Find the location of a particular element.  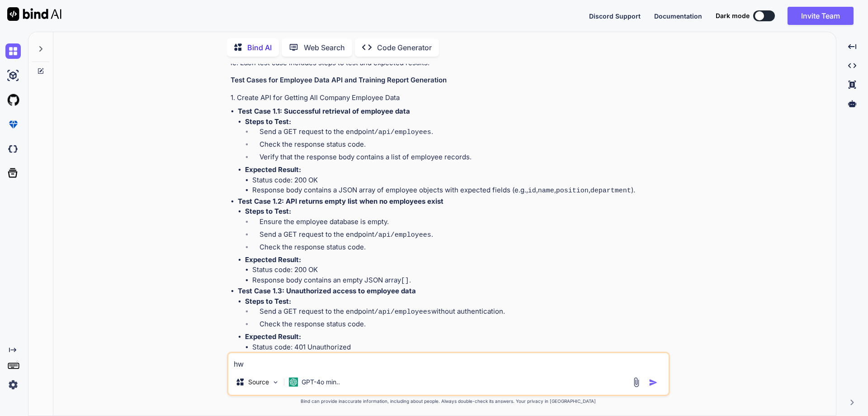

li: Ensure the employee database is empty. is located at coordinates (460, 223).